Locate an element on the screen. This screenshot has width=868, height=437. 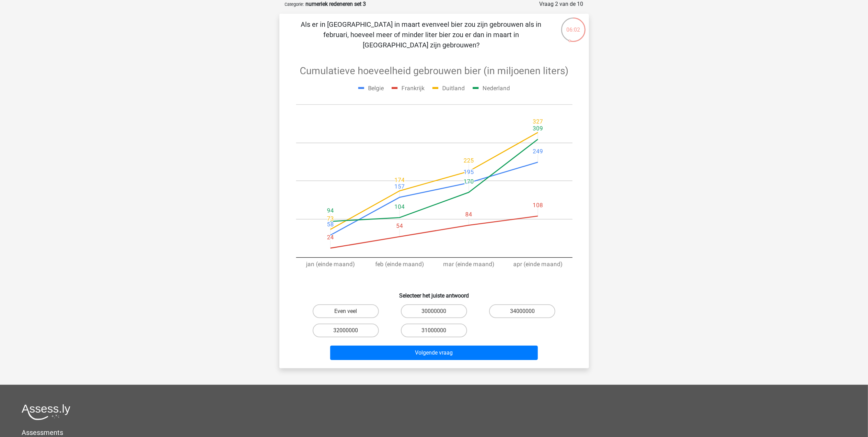
strong: numeriek redeneren set 3 is located at coordinates (336, 4).